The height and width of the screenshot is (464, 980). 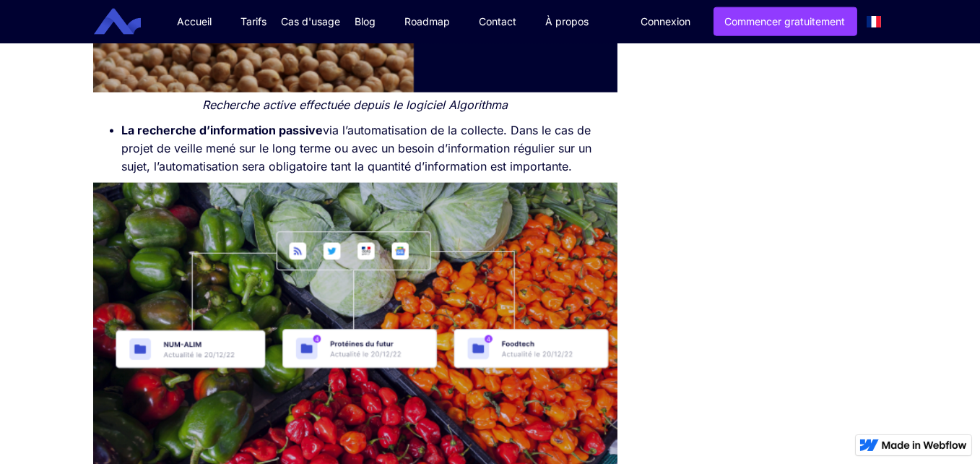 I want to click on a: Commencer gratuitement, so click(x=785, y=22).